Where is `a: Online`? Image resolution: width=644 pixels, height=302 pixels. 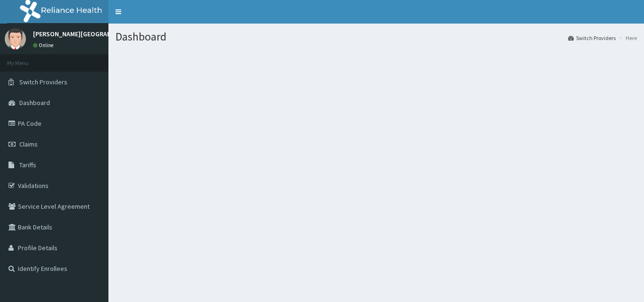
a: Online is located at coordinates (45, 45).